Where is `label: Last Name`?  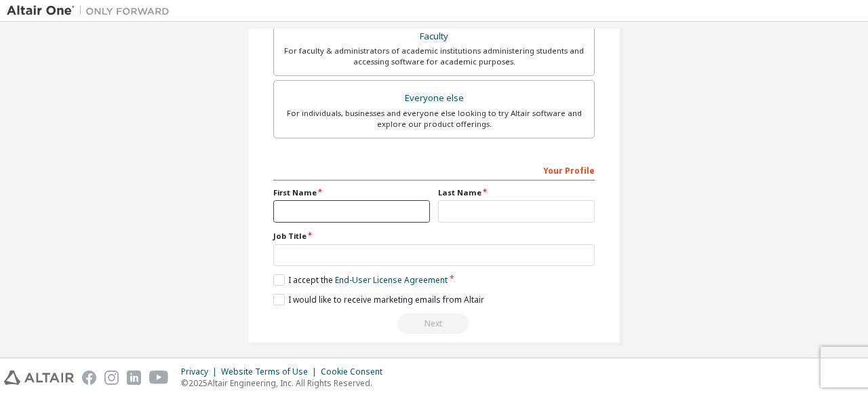
label: Last Name is located at coordinates (516, 192).